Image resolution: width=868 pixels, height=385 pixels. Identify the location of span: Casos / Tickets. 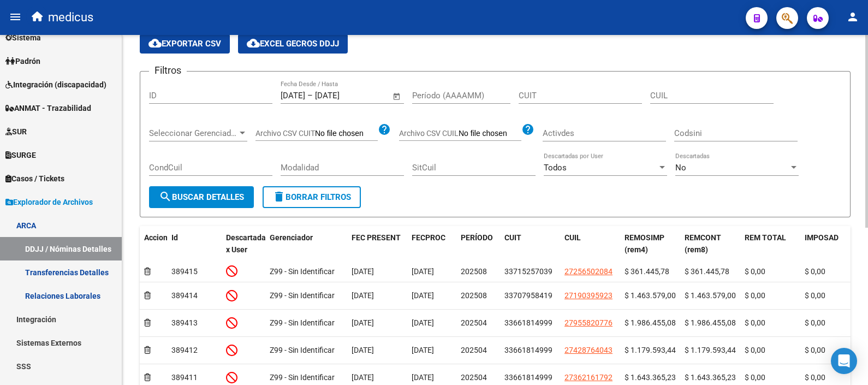
(35, 178).